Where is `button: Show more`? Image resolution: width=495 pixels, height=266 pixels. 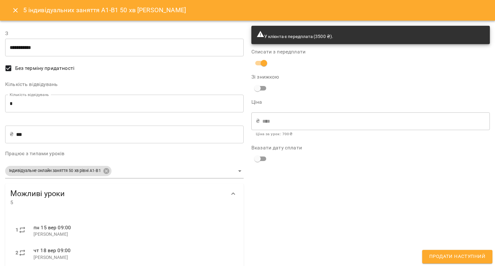
button: Show more is located at coordinates (233, 194).